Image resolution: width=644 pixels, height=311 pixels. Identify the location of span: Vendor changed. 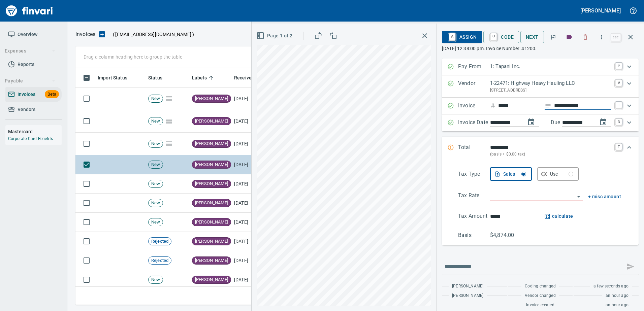
(540, 296).